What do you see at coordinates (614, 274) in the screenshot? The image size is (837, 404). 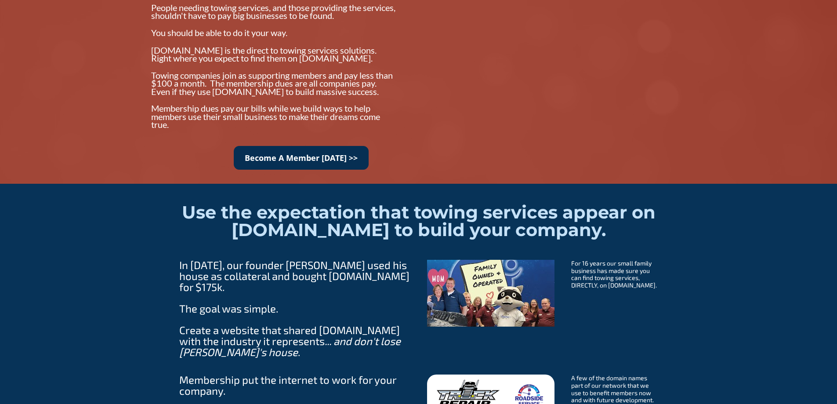 I see `span: For 16 years our small family business has made sure you can find towing services, DIRECTLY, on [...` at bounding box center [614, 274].